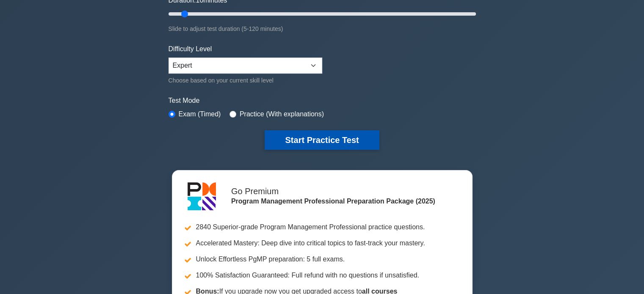  I want to click on div: Choose based on your current skill level, so click(245, 81).